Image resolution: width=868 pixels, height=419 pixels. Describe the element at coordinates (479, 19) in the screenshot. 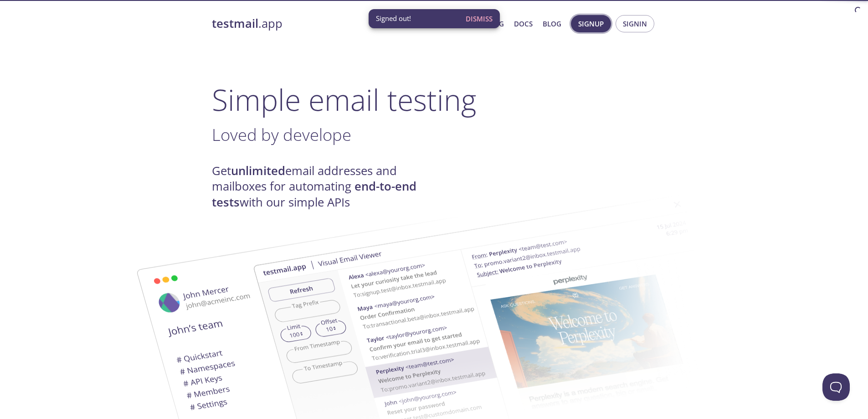

I see `button: Dismiss` at that location.